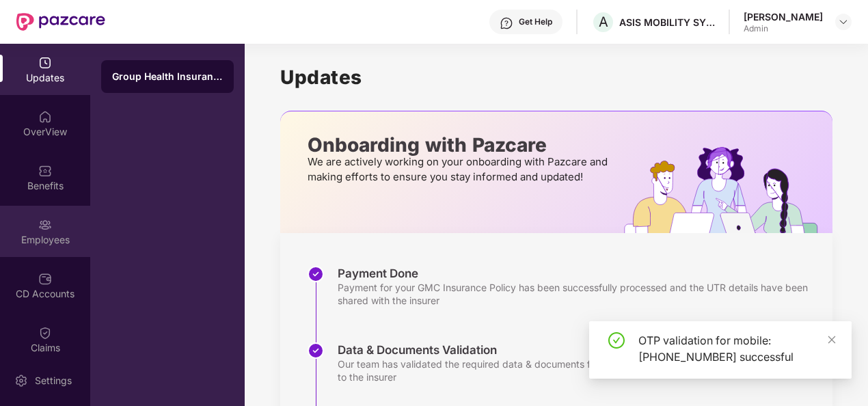 The height and width of the screenshot is (406, 868). What do you see at coordinates (616, 340) in the screenshot?
I see `span: check-circle` at bounding box center [616, 340].